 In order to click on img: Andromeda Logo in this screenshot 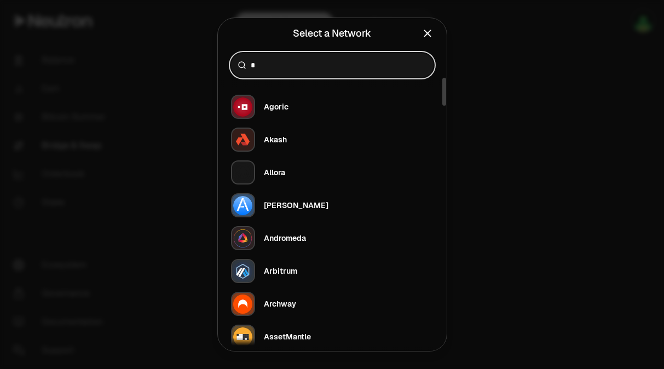, I will do `click(242, 238)`.